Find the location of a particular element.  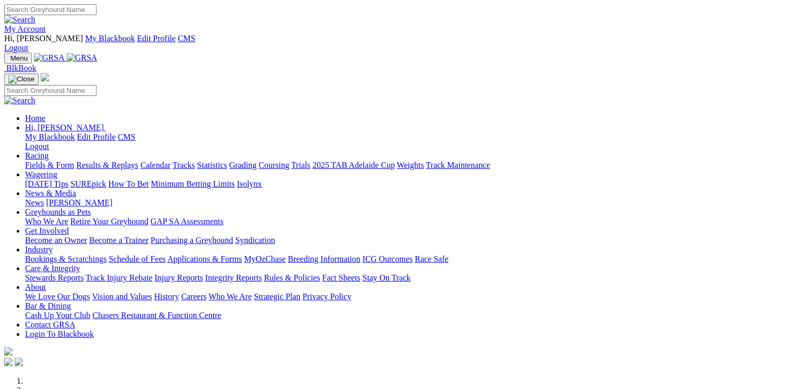

a: Breeding Information is located at coordinates (324, 259).